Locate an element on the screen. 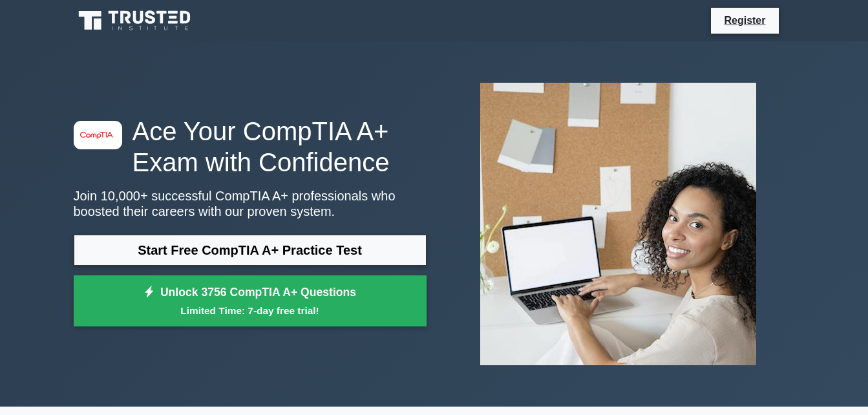 This screenshot has height=415, width=868. p: Join 10,000+ successful CompTIA A+ professionals who boosted their careers with our proven system. is located at coordinates (251, 204).